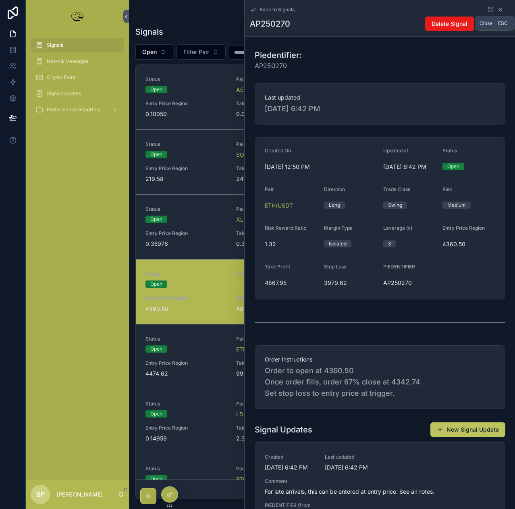 The image size is (515, 509). Describe the element at coordinates (186, 374) in the screenshot. I see `span: 4474.62` at that location.